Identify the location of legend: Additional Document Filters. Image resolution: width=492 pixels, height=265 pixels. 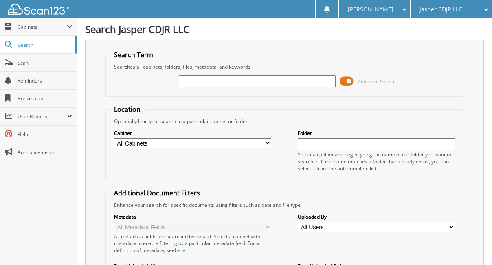
(157, 193).